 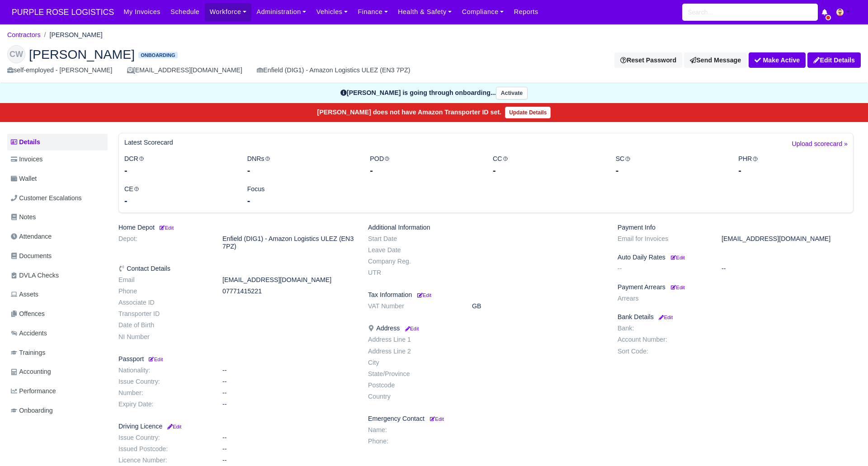 I want to click on h6: Driving Licence, so click(x=237, y=426).